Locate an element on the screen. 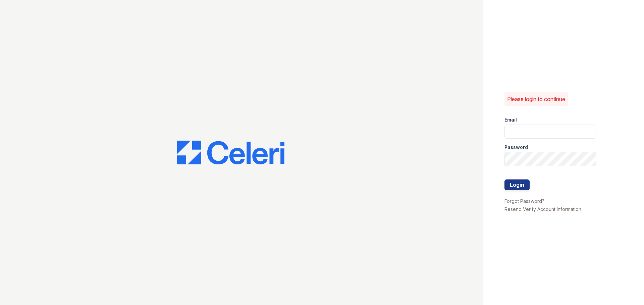  button: Login is located at coordinates (517, 185).